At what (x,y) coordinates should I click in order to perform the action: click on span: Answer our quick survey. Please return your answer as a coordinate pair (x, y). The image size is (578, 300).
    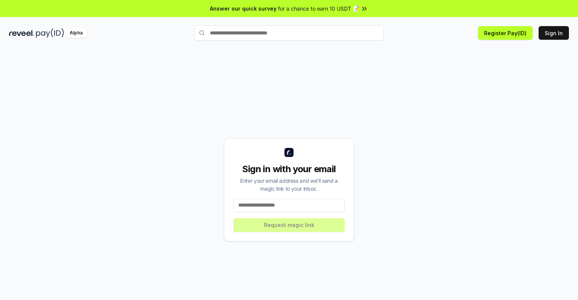
    Looking at the image, I should click on (243, 8).